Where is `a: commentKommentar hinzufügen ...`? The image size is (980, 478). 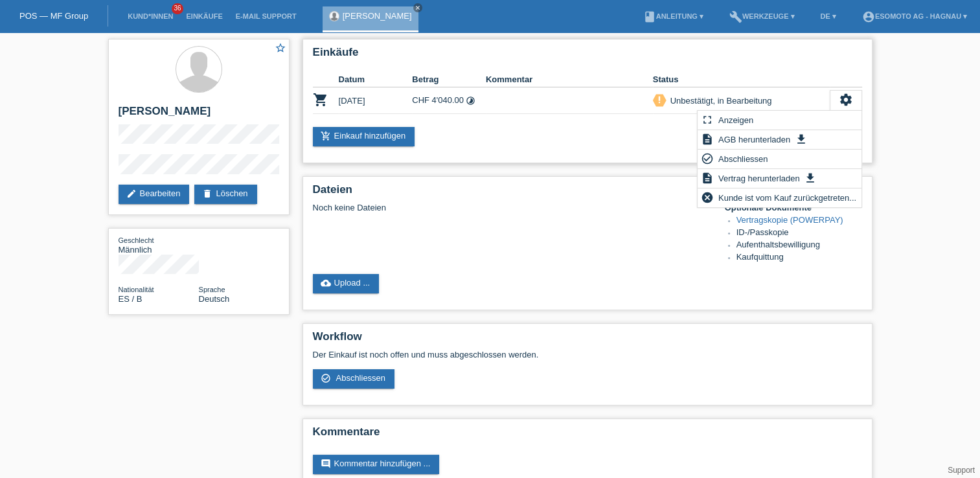 a: commentKommentar hinzufügen ... is located at coordinates (377, 465).